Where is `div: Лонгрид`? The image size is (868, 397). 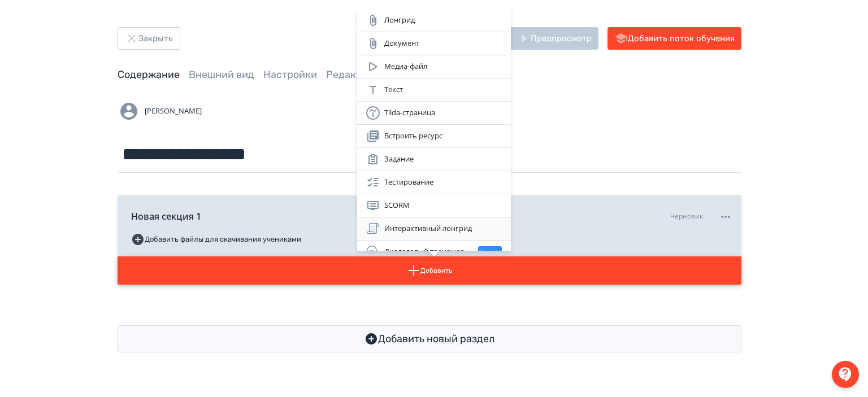
div: Лонгрид is located at coordinates (434, 20).